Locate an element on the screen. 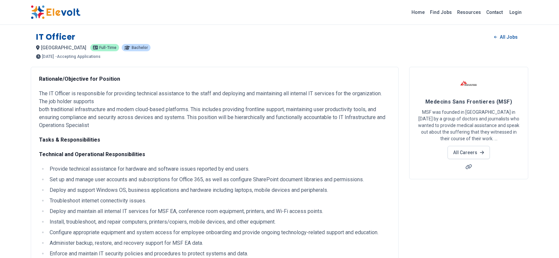 The image size is (559, 258). li: Deploy and support Windows OS, business applications and hardware including laptops, mobile devic... is located at coordinates (219, 190).